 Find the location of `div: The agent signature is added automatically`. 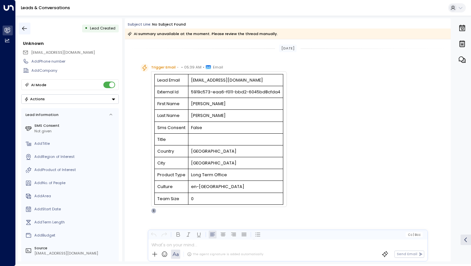

div: The agent signature is added automatically is located at coordinates (225, 254).